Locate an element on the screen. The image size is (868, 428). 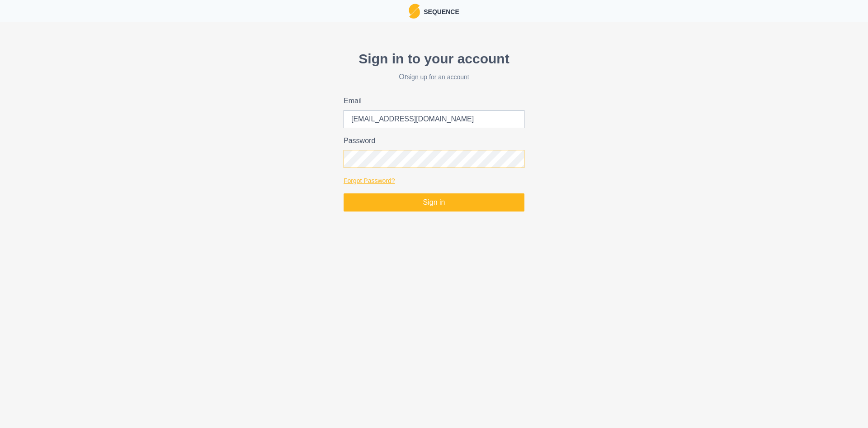
a: Forgot Password? is located at coordinates (370, 180).